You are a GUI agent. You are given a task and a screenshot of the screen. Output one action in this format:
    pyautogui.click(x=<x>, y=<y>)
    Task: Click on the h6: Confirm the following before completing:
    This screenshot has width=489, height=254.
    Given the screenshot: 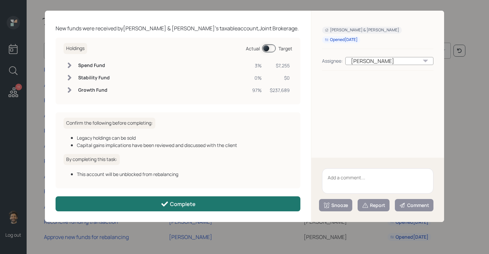 What is the action you would take?
    pyautogui.click(x=110, y=123)
    